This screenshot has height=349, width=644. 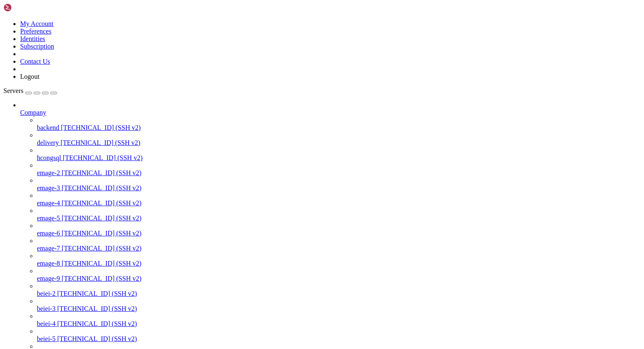 What do you see at coordinates (330, 112) in the screenshot?
I see `a: Company` at bounding box center [330, 112].